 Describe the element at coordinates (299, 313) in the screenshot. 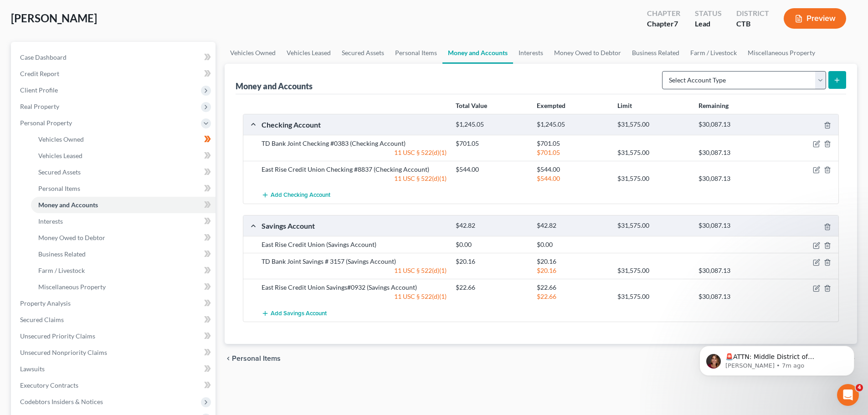

I see `span: Add Savings Account` at that location.